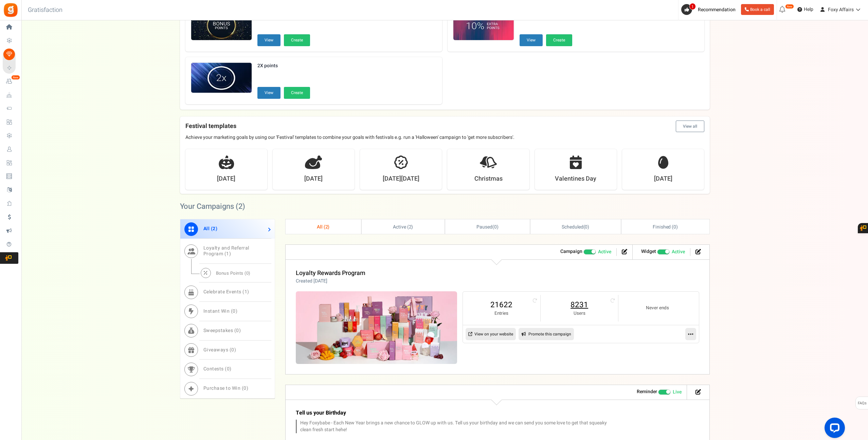  I want to click on span: Giveaways ( ), so click(220, 350).